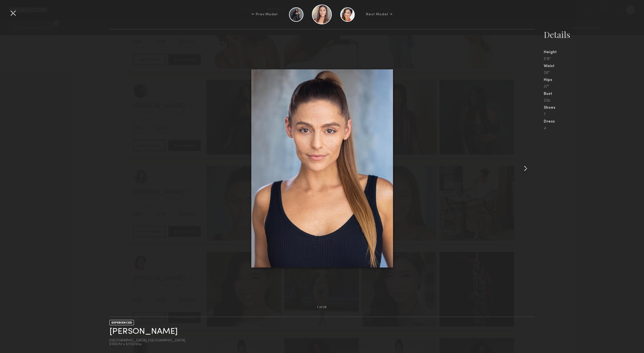 The width and height of the screenshot is (644, 353). I want to click on div: Hips, so click(594, 80).